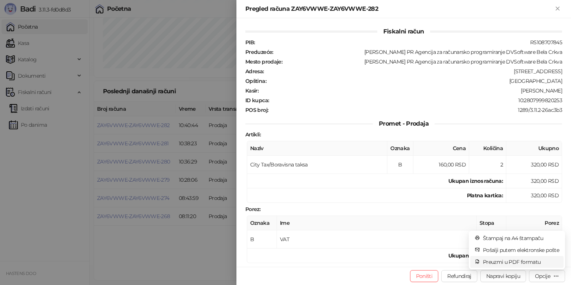 Image resolution: width=571 pixels, height=285 pixels. Describe the element at coordinates (424, 276) in the screenshot. I see `button: Poništi` at that location.